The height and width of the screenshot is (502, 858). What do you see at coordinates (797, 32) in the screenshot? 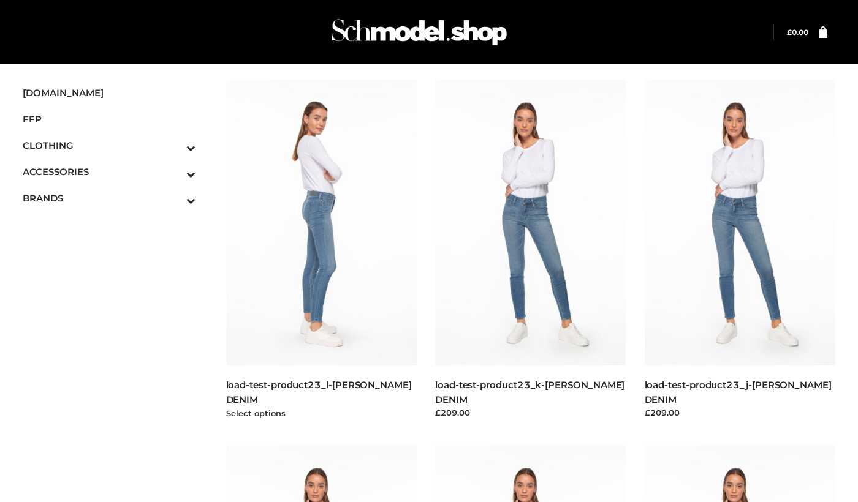
I see `bdi: 0.00` at bounding box center [797, 32].